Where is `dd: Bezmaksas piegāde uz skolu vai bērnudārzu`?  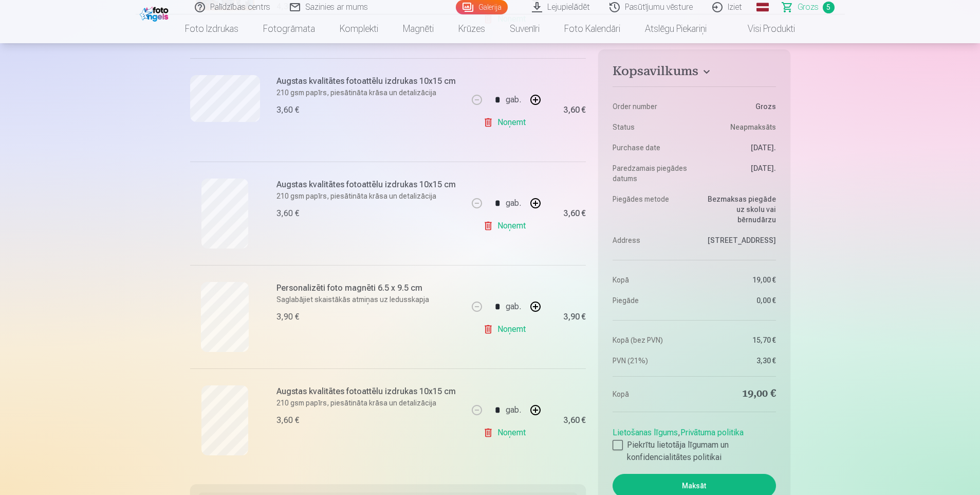 dd: Bezmaksas piegāde uz skolu vai bērnudārzu is located at coordinates (738, 209).